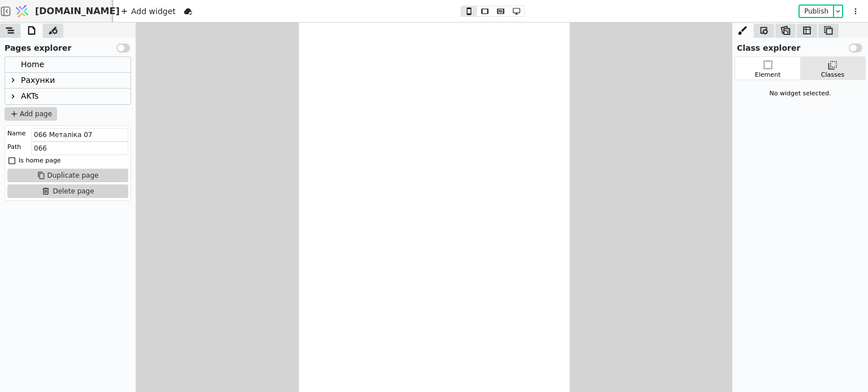  I want to click on div: No widget selected., so click(800, 93).